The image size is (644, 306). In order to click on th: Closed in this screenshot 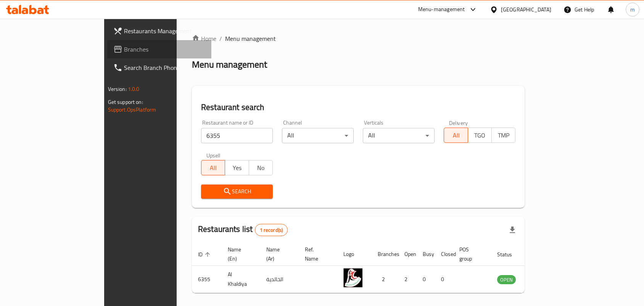, I will do `click(444, 254)`.